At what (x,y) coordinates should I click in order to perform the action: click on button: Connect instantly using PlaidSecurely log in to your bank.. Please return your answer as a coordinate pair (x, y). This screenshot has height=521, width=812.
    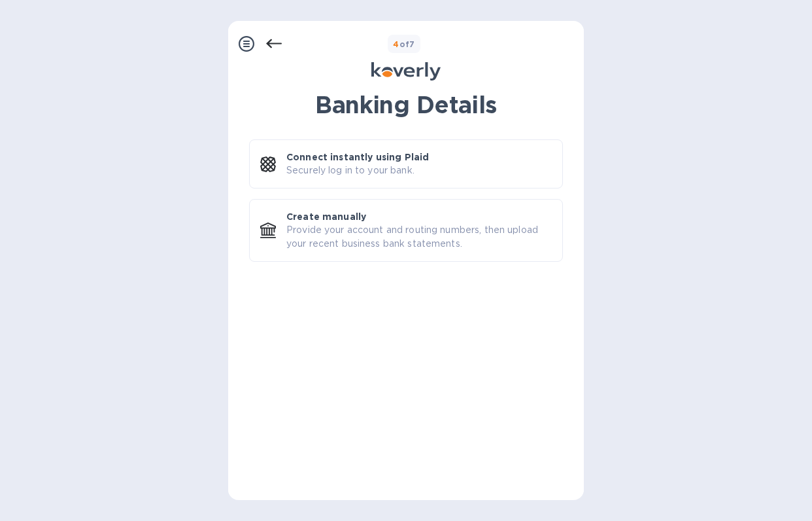
    Looking at the image, I should click on (406, 164).